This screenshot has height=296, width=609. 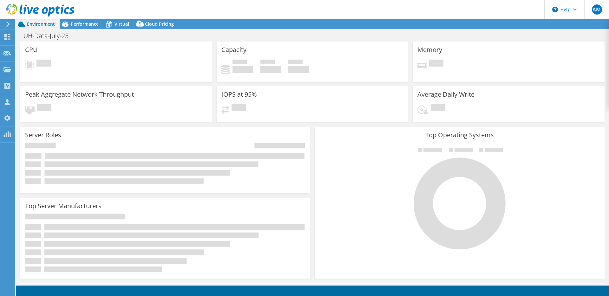 What do you see at coordinates (597, 10) in the screenshot?
I see `span: AM` at bounding box center [597, 10].